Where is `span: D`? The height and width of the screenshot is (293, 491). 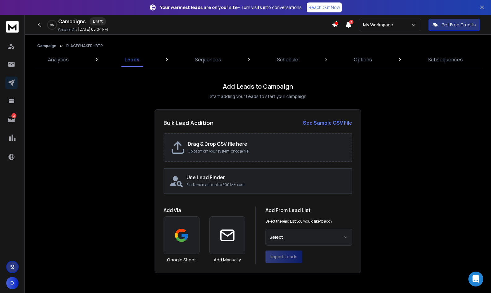
span: D is located at coordinates (12, 283).